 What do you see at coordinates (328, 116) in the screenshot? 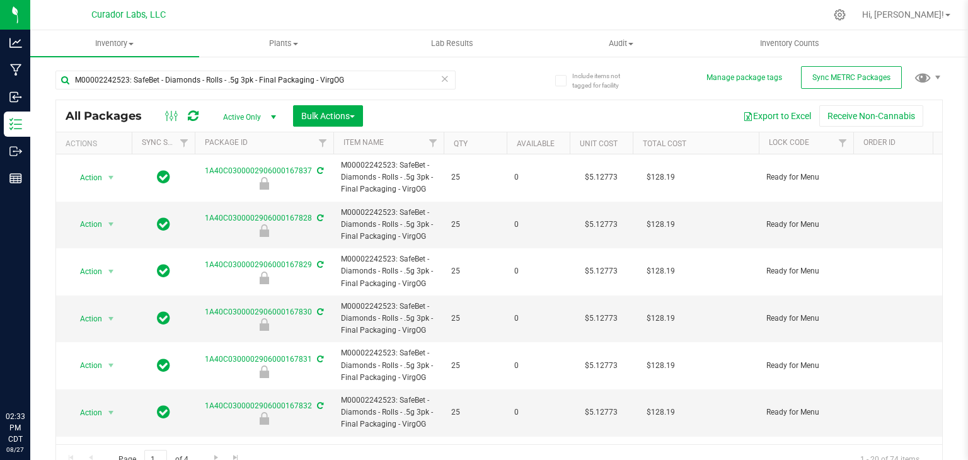
I see `button: Bulk Actions` at bounding box center [328, 116].